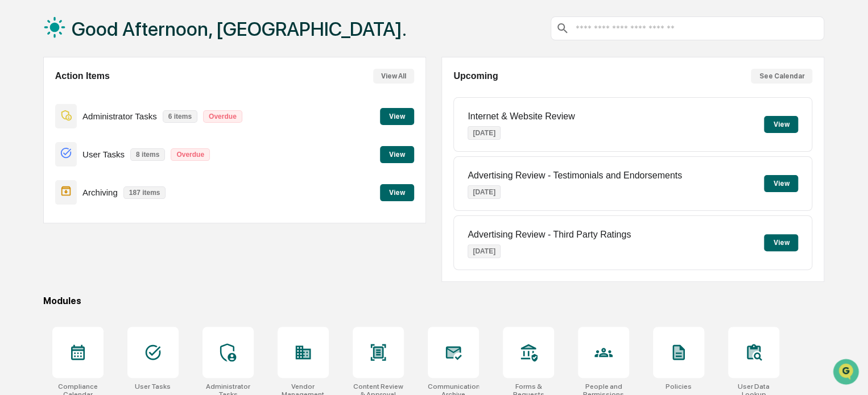 The width and height of the screenshot is (868, 395). What do you see at coordinates (148, 154) in the screenshot?
I see `p: 8 items` at bounding box center [148, 154].